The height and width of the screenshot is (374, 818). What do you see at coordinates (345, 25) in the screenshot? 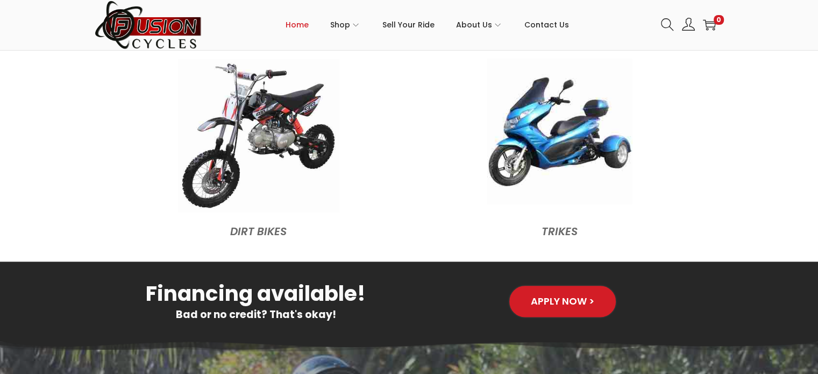
I see `a: Shop` at bounding box center [345, 25].